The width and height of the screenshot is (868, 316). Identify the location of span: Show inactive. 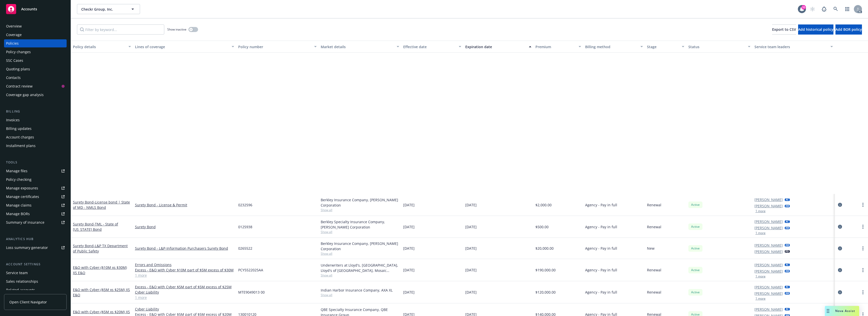
(177, 30).